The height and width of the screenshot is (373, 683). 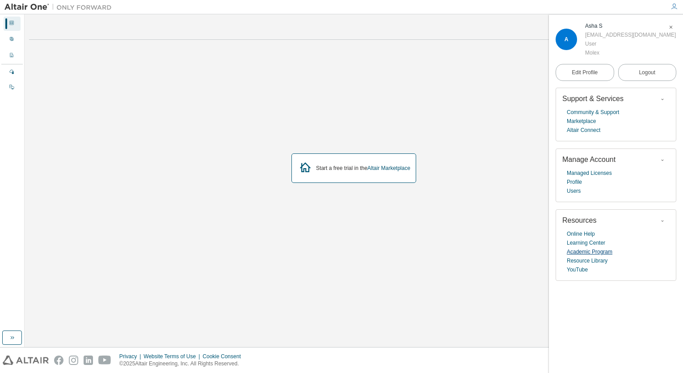 What do you see at coordinates (585, 72) in the screenshot?
I see `span: Edit Profile` at bounding box center [585, 72].